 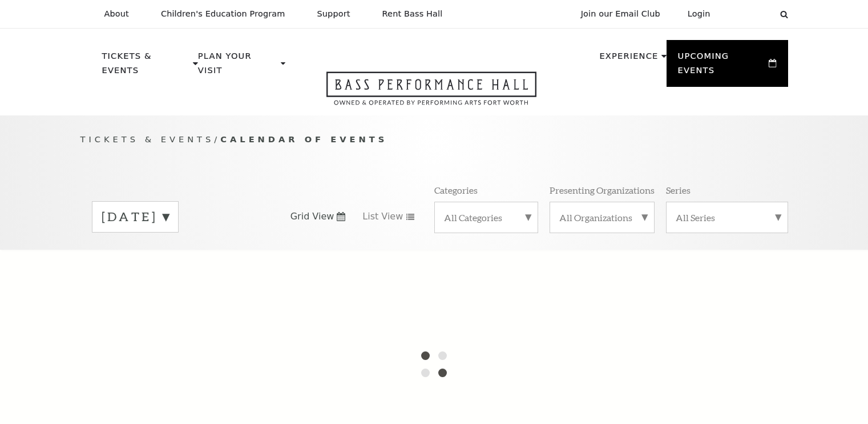 What do you see at coordinates (116, 14) in the screenshot?
I see `p: About` at bounding box center [116, 14].